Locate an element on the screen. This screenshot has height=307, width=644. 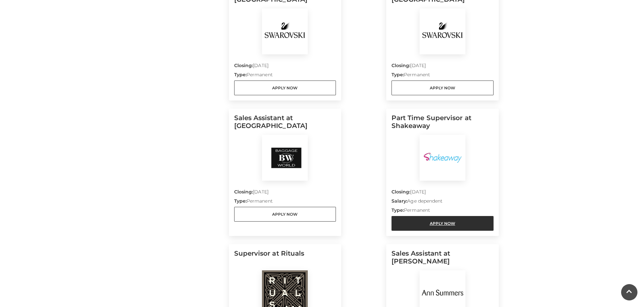
h5: Part Time Supervisor at Shakeaway is located at coordinates (443, 124).